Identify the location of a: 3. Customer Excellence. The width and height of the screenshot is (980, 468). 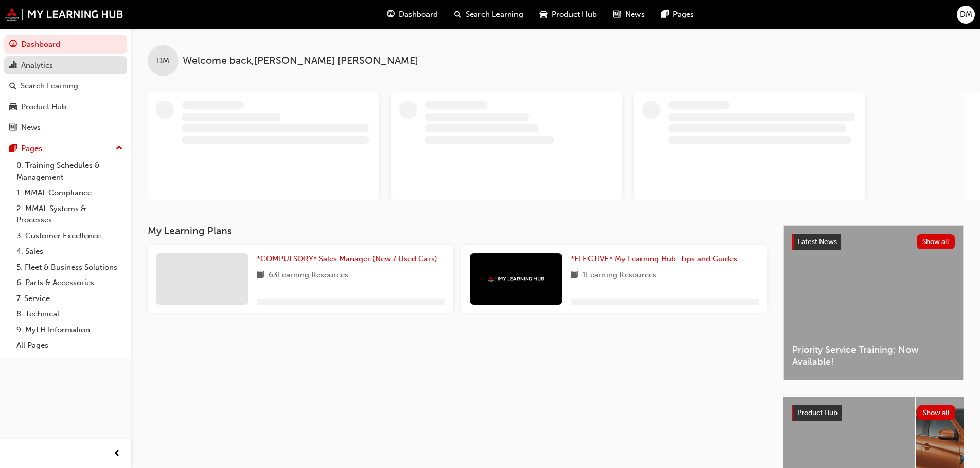
(69, 236).